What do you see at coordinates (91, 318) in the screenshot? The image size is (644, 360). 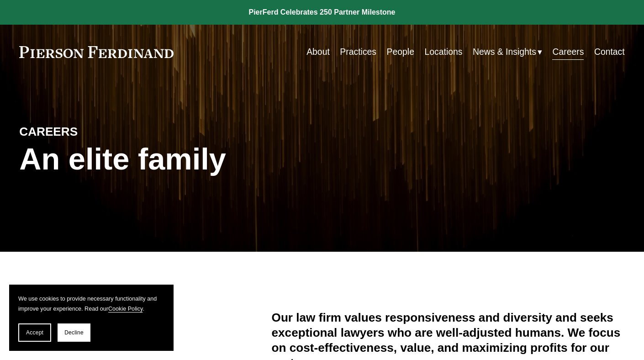 I see `section: Cookie banner` at bounding box center [91, 318].